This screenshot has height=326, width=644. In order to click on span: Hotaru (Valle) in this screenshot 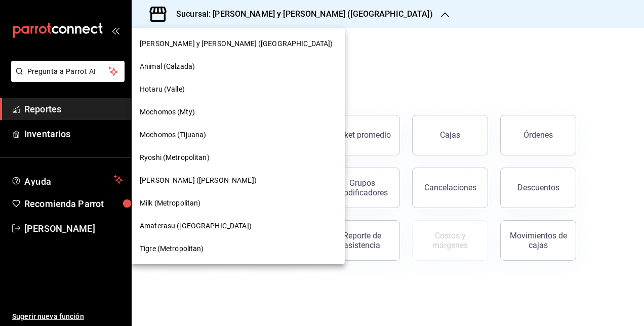, I will do `click(162, 89)`.